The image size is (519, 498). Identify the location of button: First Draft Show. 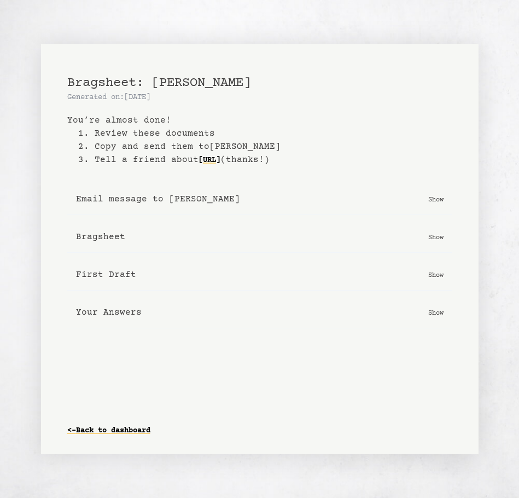
(260, 275).